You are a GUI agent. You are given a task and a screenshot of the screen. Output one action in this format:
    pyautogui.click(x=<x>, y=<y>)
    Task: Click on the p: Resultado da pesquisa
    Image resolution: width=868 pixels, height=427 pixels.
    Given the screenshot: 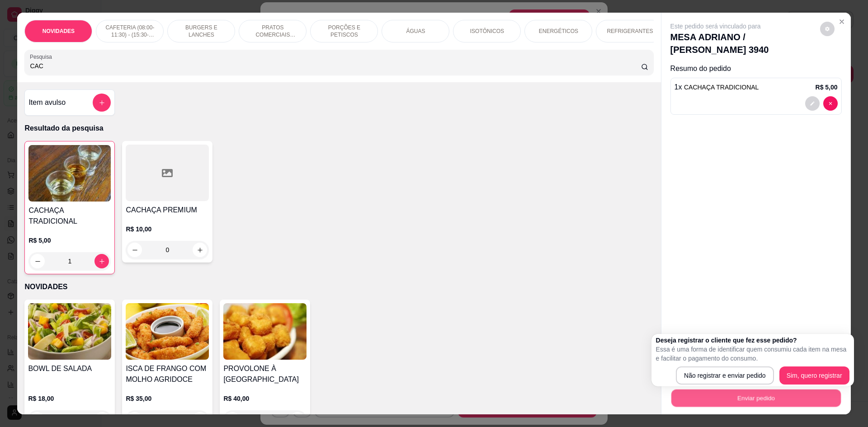 What is the action you would take?
    pyautogui.click(x=339, y=128)
    